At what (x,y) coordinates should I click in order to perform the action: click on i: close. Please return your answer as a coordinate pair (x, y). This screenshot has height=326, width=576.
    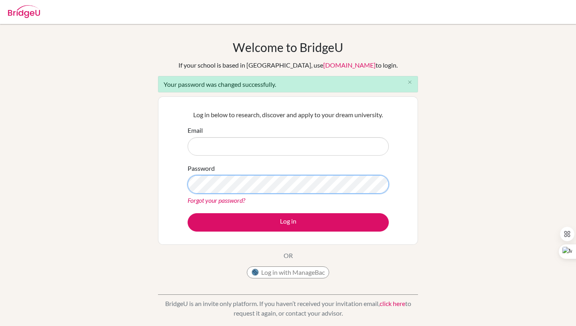
    Looking at the image, I should click on (410, 82).